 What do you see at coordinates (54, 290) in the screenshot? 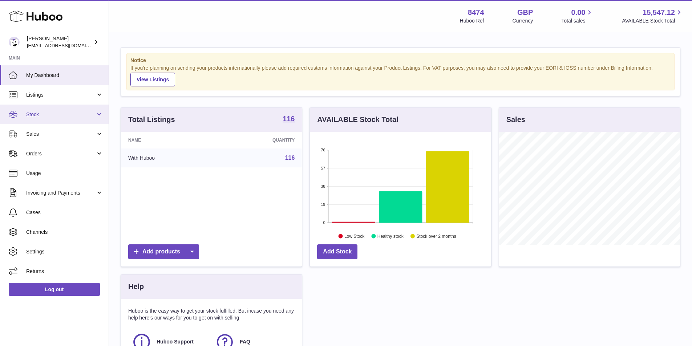
I see `a: Log out` at bounding box center [54, 290].